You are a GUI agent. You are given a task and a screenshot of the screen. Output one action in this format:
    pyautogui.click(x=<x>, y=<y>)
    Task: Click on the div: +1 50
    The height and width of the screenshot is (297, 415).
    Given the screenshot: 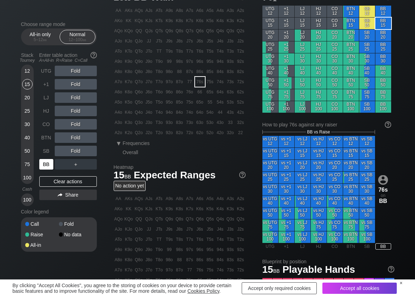 What is the action you would take?
    pyautogui.click(x=287, y=83)
    